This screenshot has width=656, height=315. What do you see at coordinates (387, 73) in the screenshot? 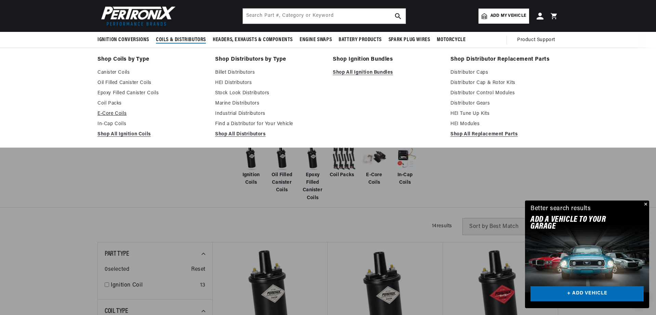
I see `a: Shop All Ignition Bundles` at bounding box center [387, 73].